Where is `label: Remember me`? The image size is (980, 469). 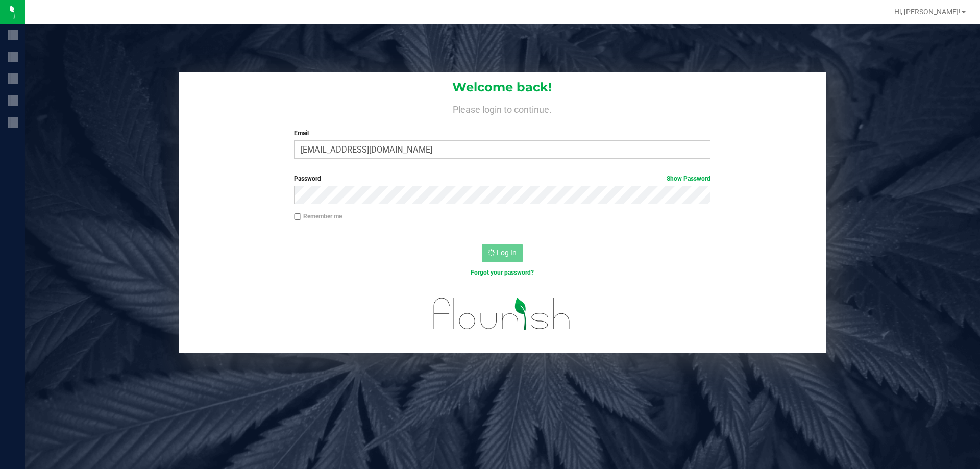
label: Remember me is located at coordinates (318, 217).